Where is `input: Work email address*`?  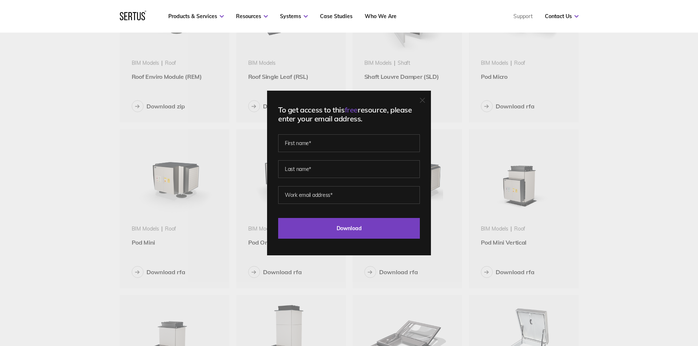 input: Work email address* is located at coordinates (349, 195).